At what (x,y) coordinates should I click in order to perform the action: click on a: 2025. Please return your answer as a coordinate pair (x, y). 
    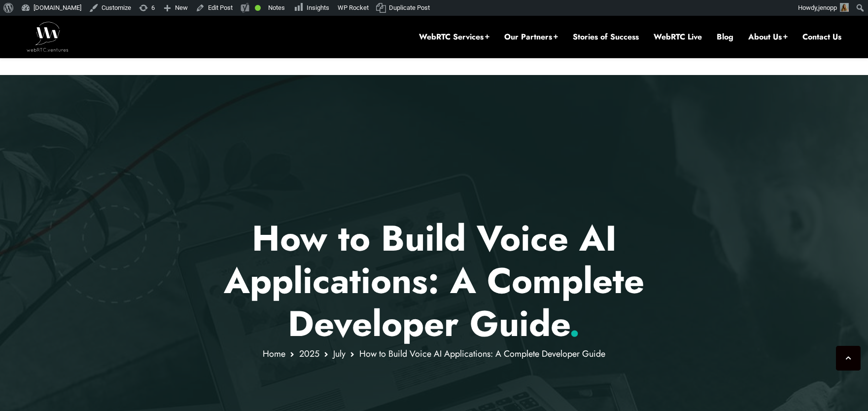
    Looking at the image, I should click on (309, 354).